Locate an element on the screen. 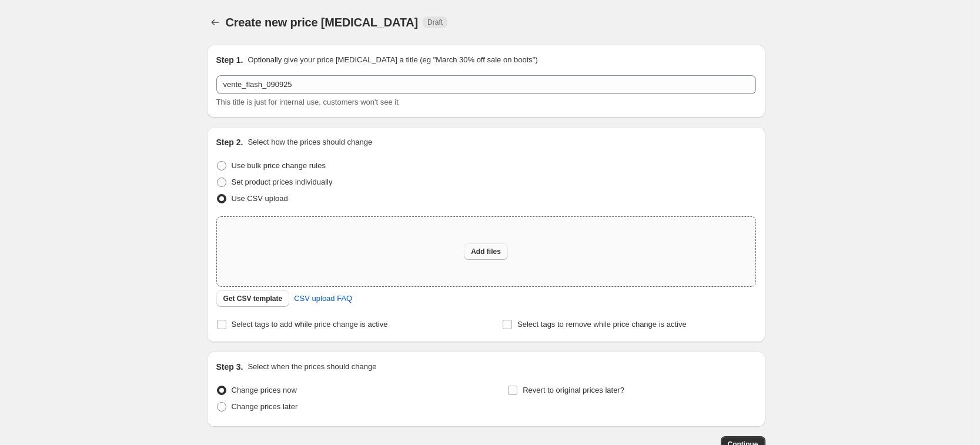  h2: Step 1. is located at coordinates (230, 60).